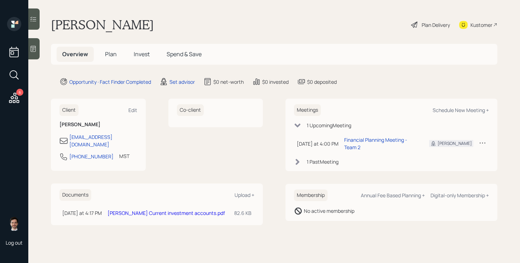 Image resolution: width=520 pixels, height=263 pixels. I want to click on div: $0 invested, so click(275, 82).